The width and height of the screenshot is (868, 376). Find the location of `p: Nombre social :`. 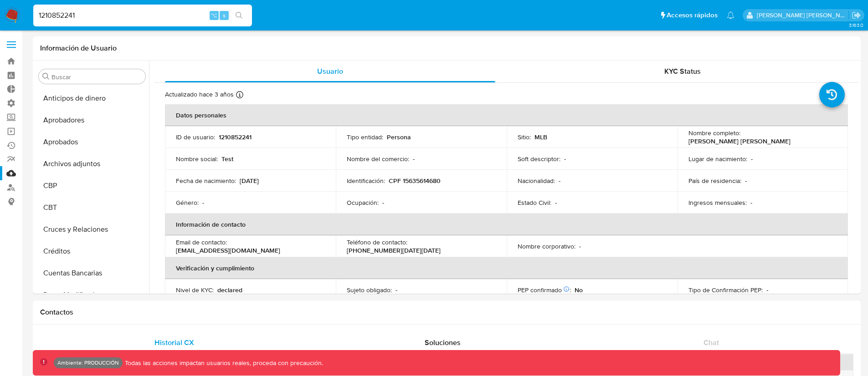

p: Nombre social : is located at coordinates (196, 159).